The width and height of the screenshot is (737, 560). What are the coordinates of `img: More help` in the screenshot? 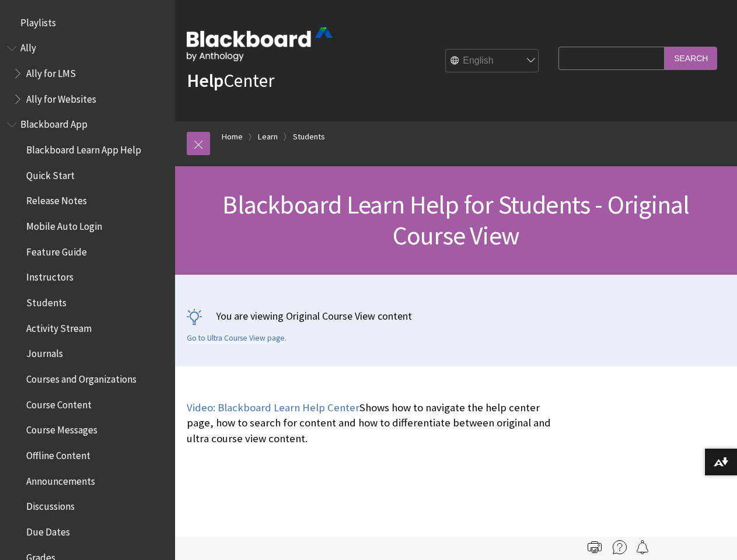 It's located at (619, 547).